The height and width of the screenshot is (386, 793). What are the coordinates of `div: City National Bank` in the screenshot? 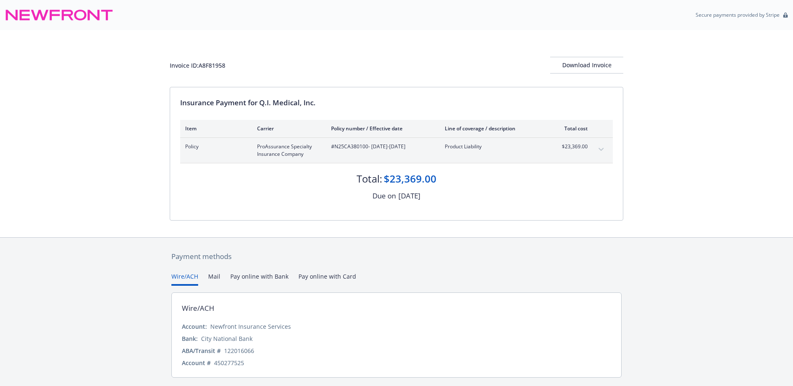 It's located at (227, 339).